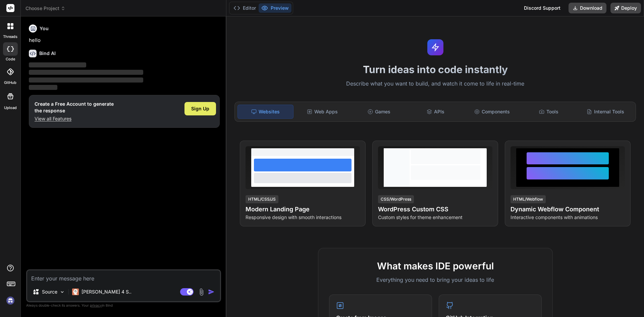 The image size is (644, 317). What do you see at coordinates (303, 217) in the screenshot?
I see `p: Responsive design with smooth interactions` at bounding box center [303, 217].